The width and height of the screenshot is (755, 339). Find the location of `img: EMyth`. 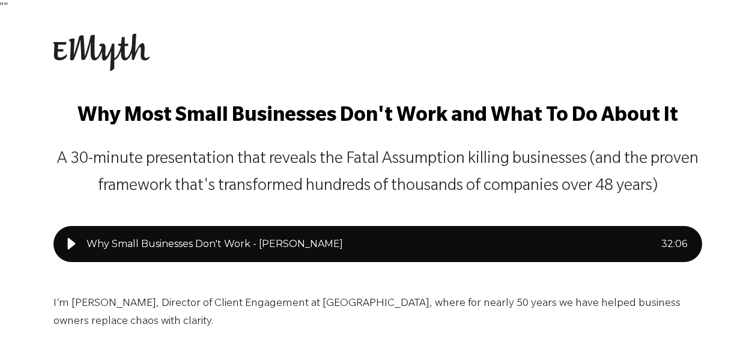

img: EMyth is located at coordinates (101, 52).